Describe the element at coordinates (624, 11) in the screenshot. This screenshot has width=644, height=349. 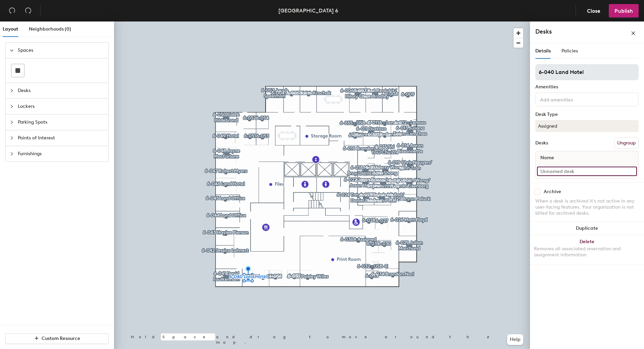
I see `button: Publish` at that location.